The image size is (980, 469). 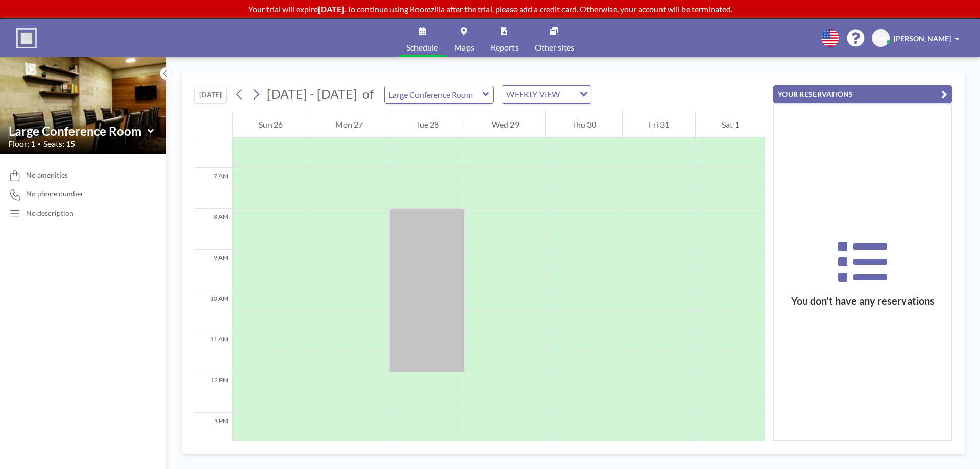 What do you see at coordinates (214, 392) in the screenshot?
I see `div: 12 PM` at bounding box center [214, 392].